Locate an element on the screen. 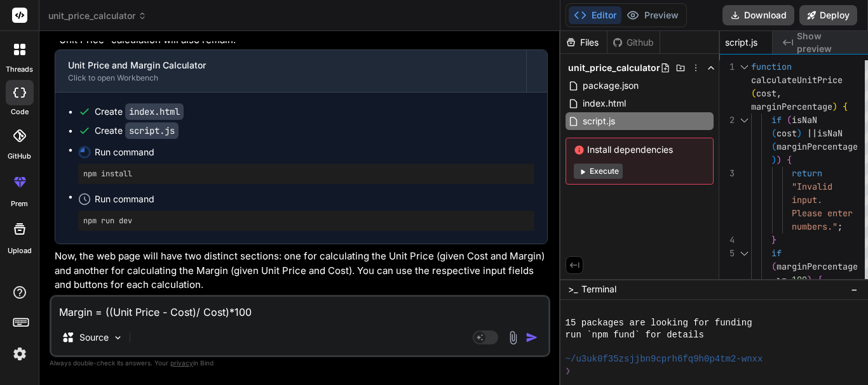 Image resolution: width=868 pixels, height=385 pixels. code: script.js is located at coordinates (152, 130).